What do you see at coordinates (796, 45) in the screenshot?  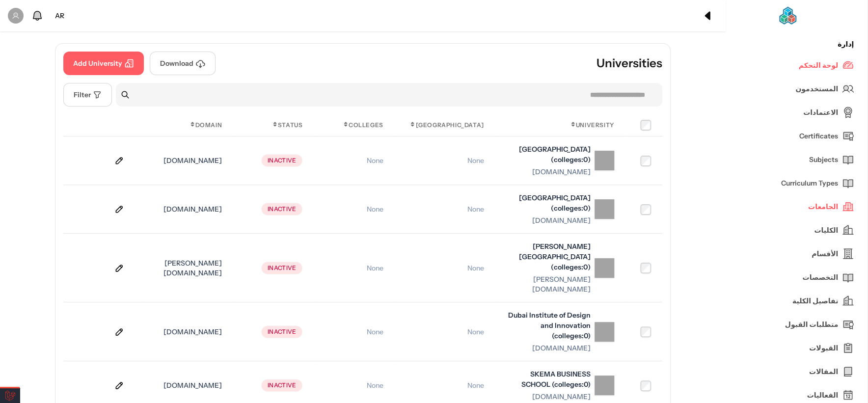 I see `div: إدارة` at bounding box center [796, 45].